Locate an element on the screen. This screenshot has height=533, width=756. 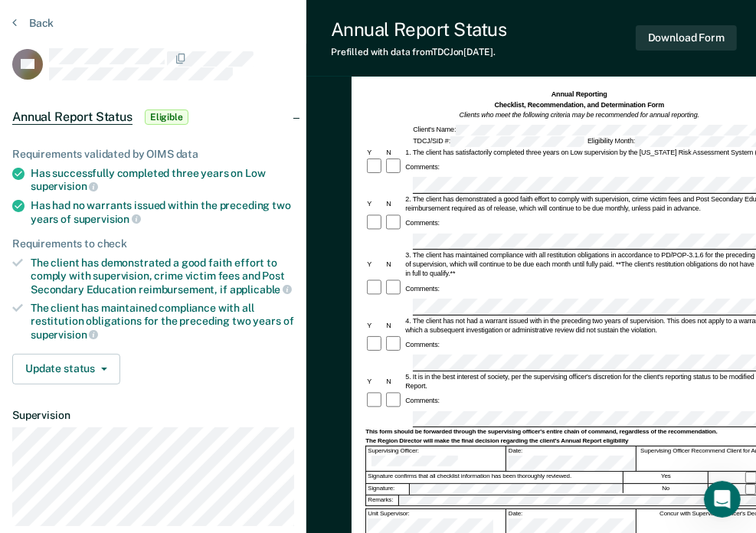
div: The client has demonstrated a good faith effort to comply with supervision, crime victim fees and... is located at coordinates (162, 275).